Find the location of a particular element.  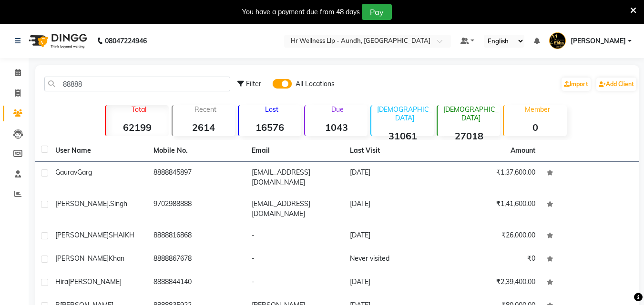

th: Email is located at coordinates (295, 151).